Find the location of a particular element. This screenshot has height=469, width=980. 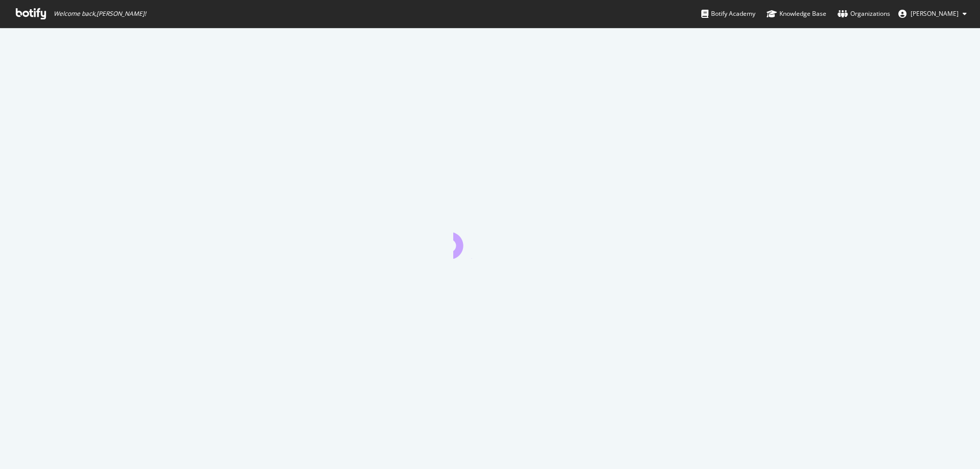

div: Botify Academy is located at coordinates (729, 14).